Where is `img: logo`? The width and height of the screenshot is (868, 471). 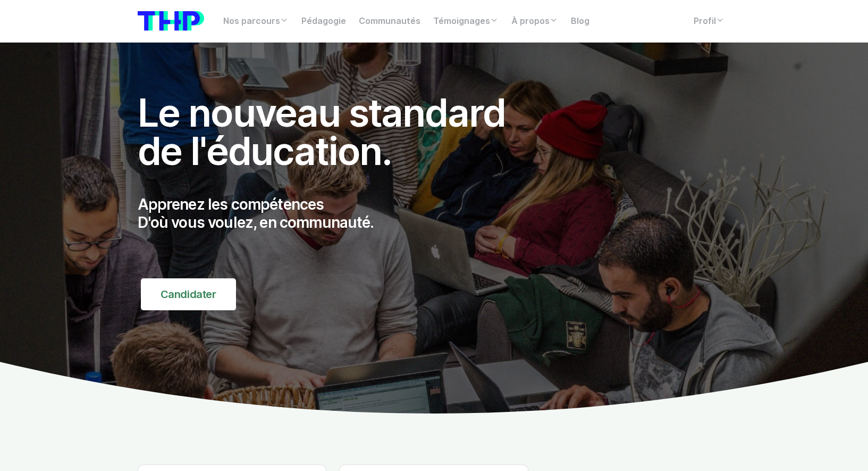
img: logo is located at coordinates (171, 21).